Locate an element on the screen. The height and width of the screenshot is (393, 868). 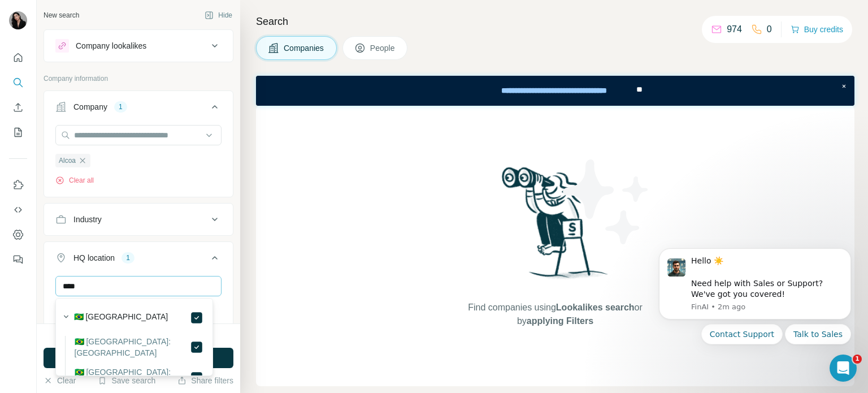
button: Share filters is located at coordinates (205, 380).